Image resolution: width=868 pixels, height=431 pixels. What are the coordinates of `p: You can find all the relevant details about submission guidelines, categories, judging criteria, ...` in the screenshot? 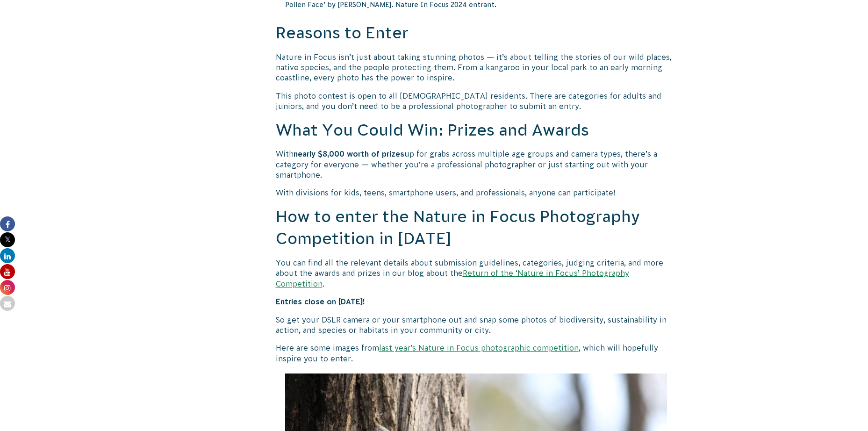 It's located at (477, 273).